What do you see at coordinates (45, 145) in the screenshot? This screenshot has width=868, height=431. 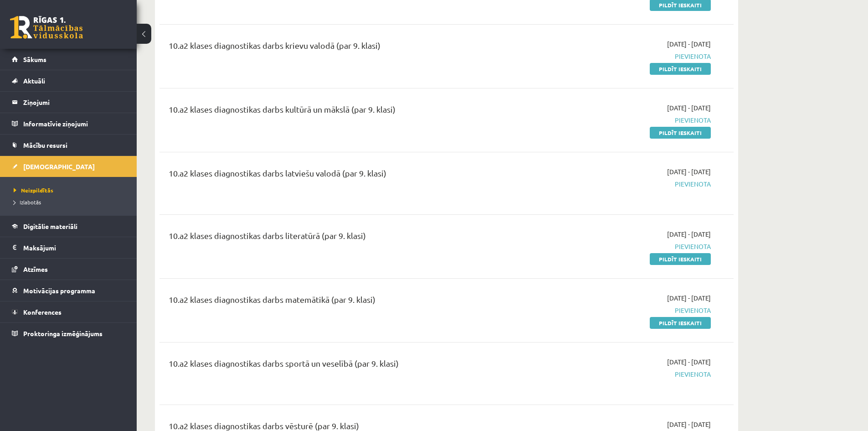 I see `span: Mācību resursi` at bounding box center [45, 145].